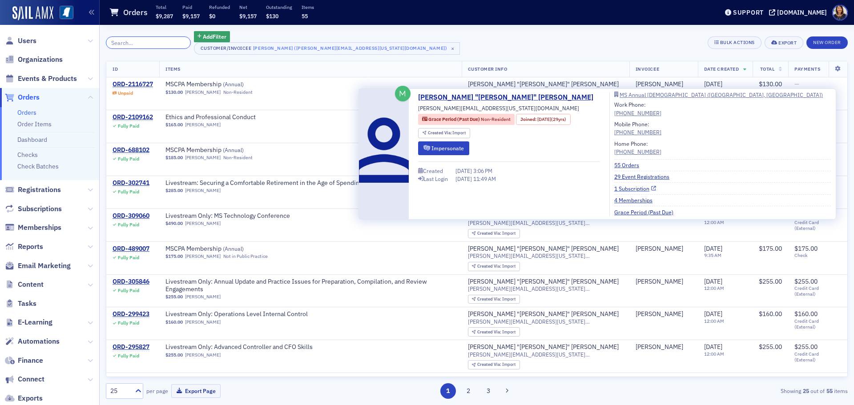  What do you see at coordinates (33, 13) in the screenshot?
I see `a: SailAMX` at bounding box center [33, 13].